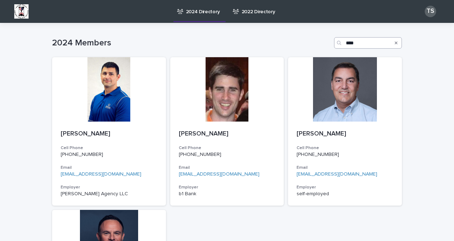  I want to click on div: Search, so click(368, 43).